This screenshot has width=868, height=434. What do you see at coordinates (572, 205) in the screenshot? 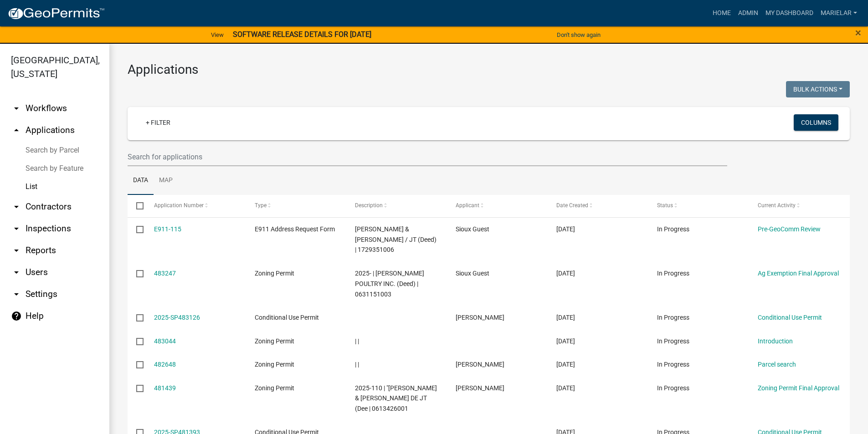
I see `span: Date Created` at bounding box center [572, 205].